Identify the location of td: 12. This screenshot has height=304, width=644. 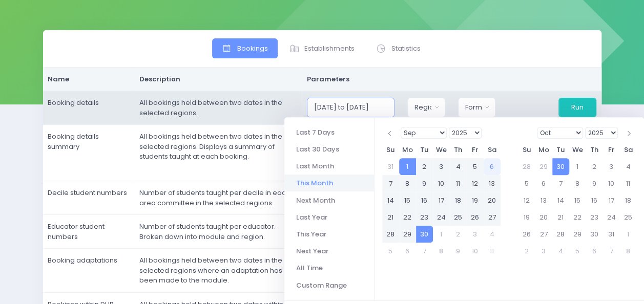
(526, 200).